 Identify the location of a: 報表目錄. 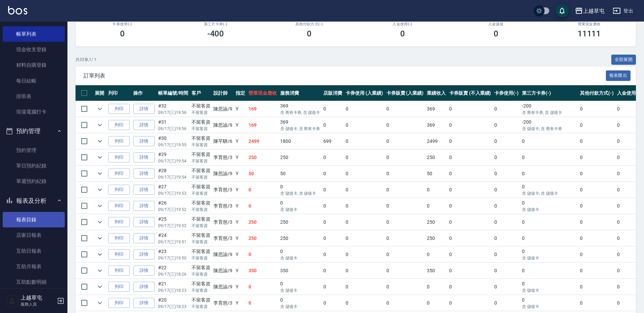
(34, 220).